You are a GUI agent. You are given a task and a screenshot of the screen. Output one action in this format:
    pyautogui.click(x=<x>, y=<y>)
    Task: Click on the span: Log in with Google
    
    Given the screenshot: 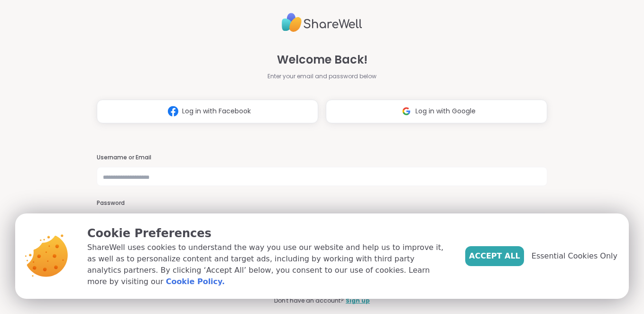 What is the action you would take?
    pyautogui.click(x=445, y=111)
    